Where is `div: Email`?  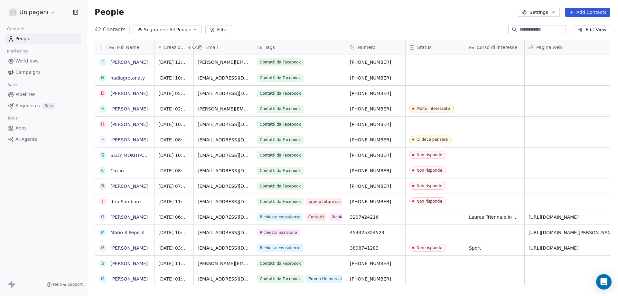 div: Email is located at coordinates (223, 47).